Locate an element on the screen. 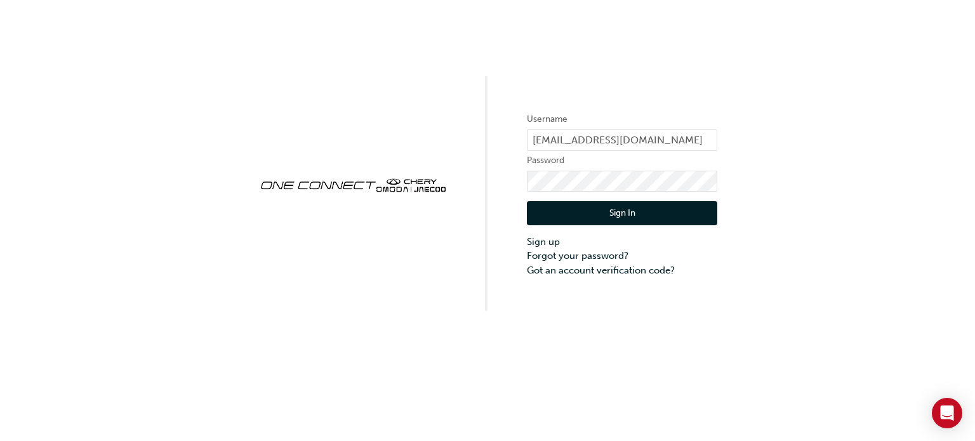  a: Got an account verification code? is located at coordinates (622, 270).